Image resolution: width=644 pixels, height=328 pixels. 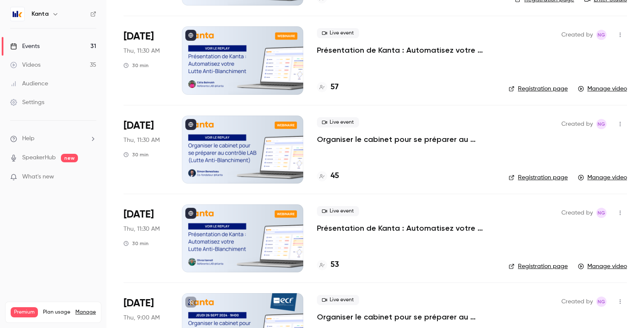 What do you see at coordinates (28, 102) in the screenshot?
I see `div: Settings` at bounding box center [28, 102].